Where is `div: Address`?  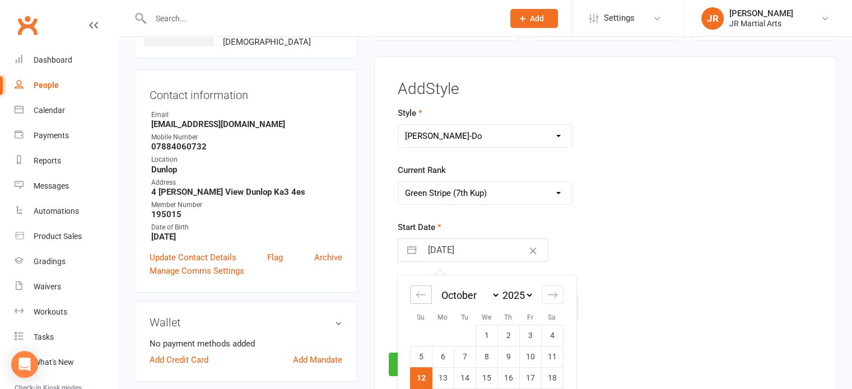 div: Address is located at coordinates (246, 183).